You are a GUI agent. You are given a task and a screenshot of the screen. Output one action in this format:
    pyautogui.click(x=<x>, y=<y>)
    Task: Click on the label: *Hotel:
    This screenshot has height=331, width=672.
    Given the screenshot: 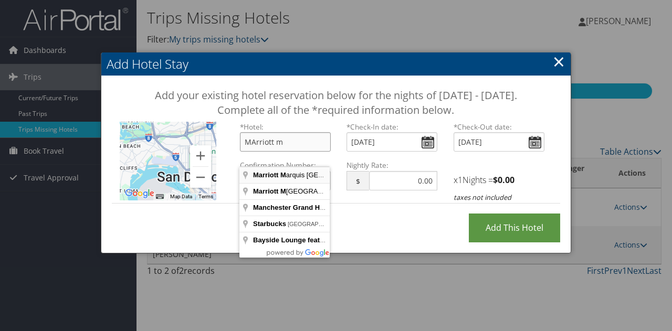 What is the action you would take?
    pyautogui.click(x=285, y=127)
    